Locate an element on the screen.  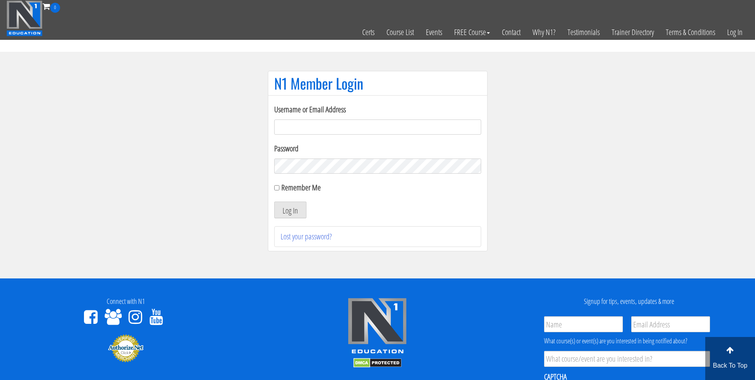
img: n1-education is located at coordinates (24, 18).